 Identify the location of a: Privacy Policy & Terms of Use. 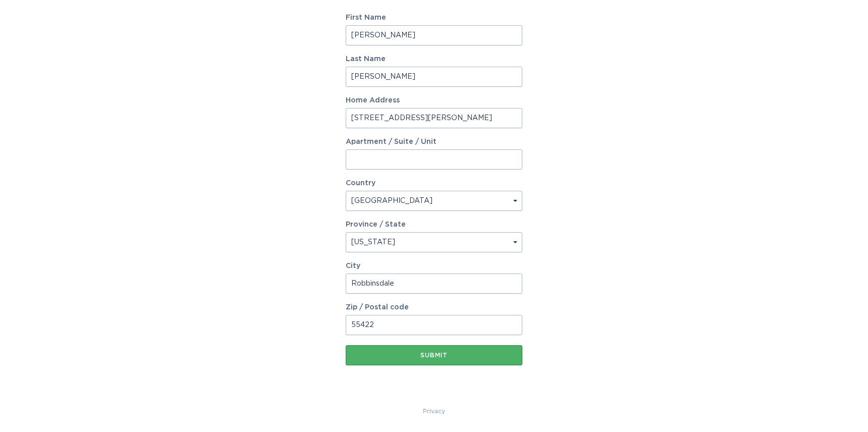
(434, 411).